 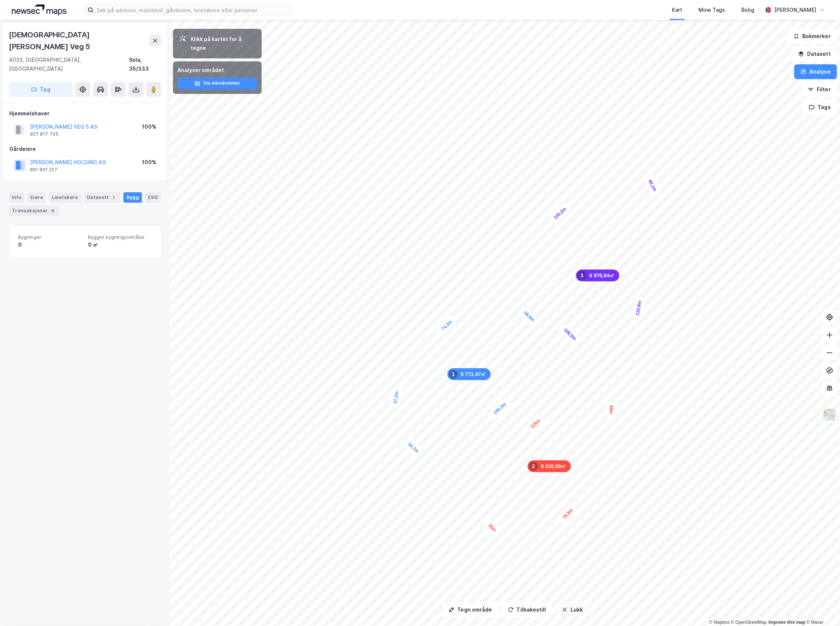 I want to click on div: Kart, so click(x=677, y=10).